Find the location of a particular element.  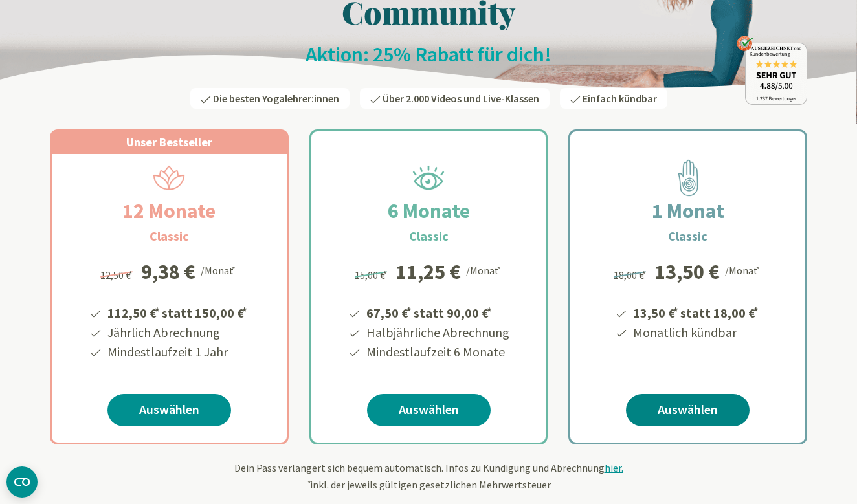

span: inkl. der jeweils gültigen gesetzlichen Mehrwertsteuer is located at coordinates (429, 485).